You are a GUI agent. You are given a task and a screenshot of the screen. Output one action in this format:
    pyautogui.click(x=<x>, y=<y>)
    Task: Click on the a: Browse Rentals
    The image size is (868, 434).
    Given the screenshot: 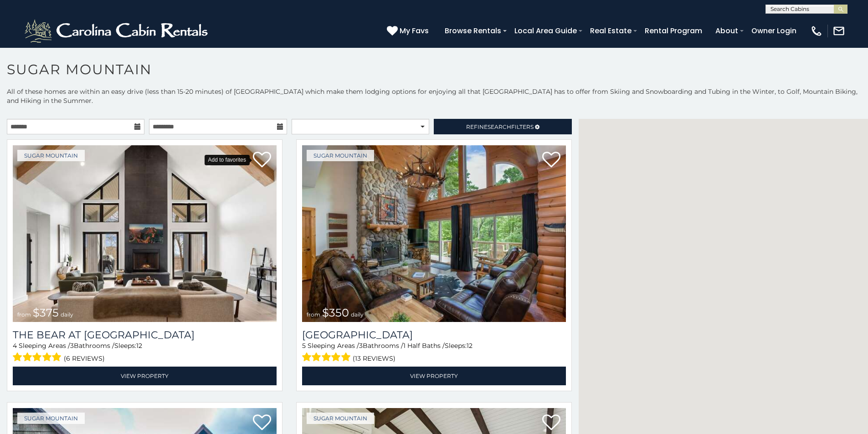 What is the action you would take?
    pyautogui.click(x=473, y=31)
    